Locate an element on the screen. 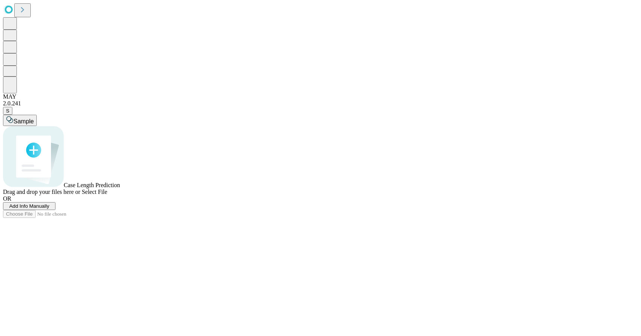 The image size is (641, 336). button: Add Info Manually is located at coordinates (29, 206).